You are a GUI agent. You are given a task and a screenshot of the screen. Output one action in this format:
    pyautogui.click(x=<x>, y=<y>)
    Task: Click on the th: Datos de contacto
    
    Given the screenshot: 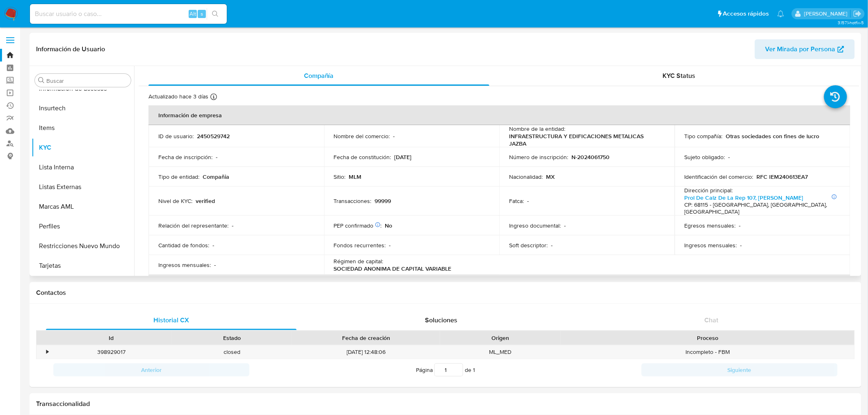 What is the action you would take?
    pyautogui.click(x=499, y=285)
    